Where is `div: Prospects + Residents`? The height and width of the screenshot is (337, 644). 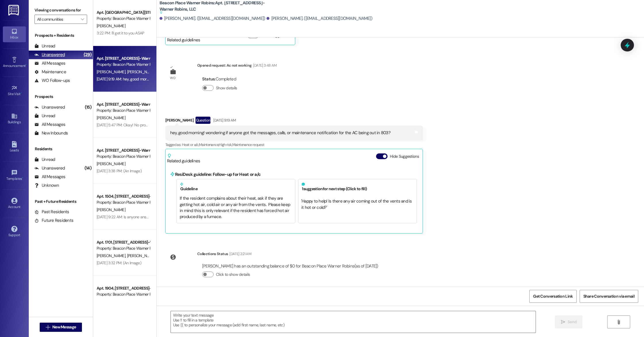 div: Prospects + Residents is located at coordinates (61, 35).